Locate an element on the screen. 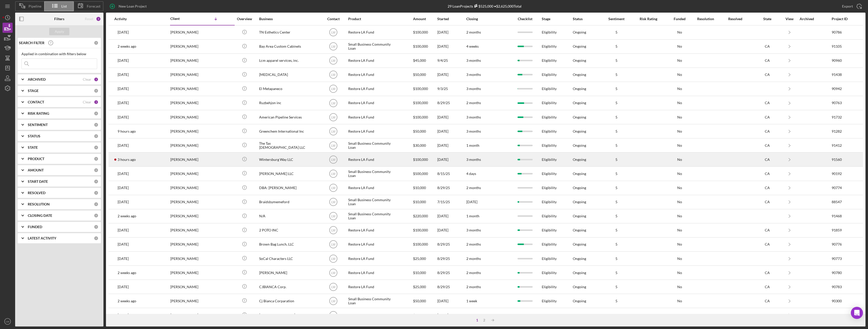 This screenshot has height=329, width=868. span: $220,000 is located at coordinates (420, 216).